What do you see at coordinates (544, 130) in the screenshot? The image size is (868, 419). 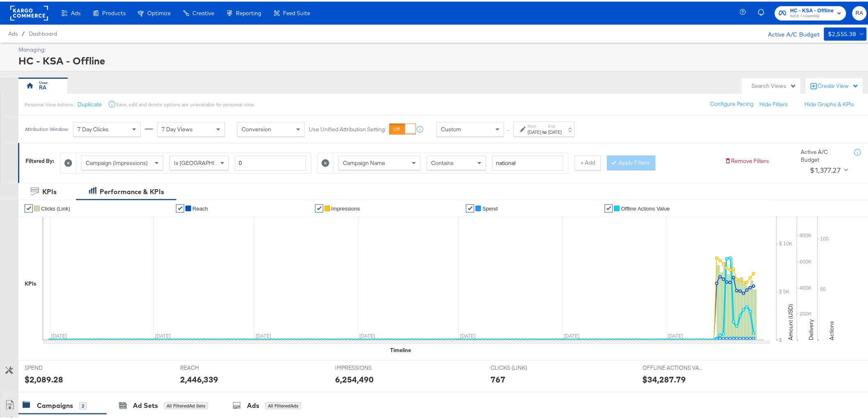 I see `strong: to` at bounding box center [544, 130].